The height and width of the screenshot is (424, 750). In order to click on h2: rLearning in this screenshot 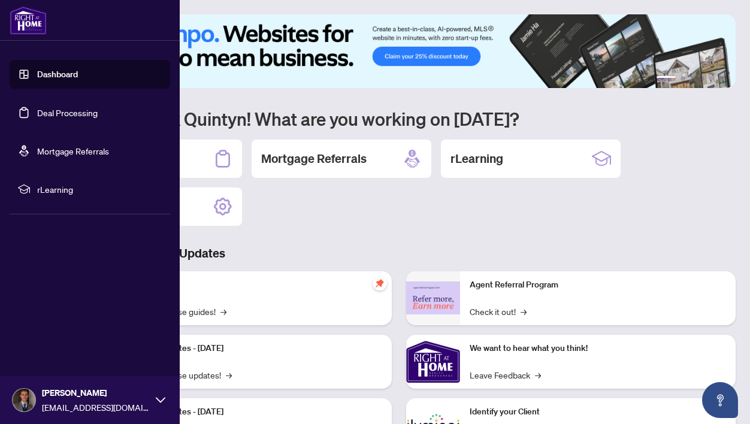, I will do `click(477, 159)`.